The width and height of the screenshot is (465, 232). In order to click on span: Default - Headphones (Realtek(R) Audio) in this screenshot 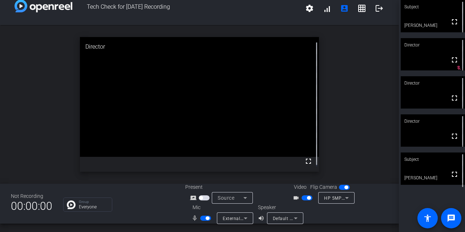, I will do `click(316, 219)`.